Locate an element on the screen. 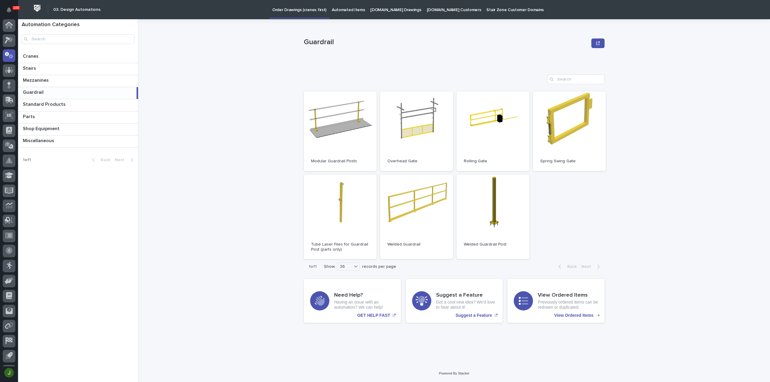 This screenshot has height=382, width=770. p: Parts is located at coordinates (29, 116).